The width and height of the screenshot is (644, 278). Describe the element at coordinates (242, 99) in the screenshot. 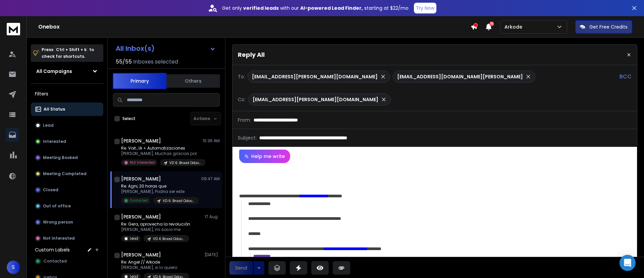

I see `p: Cc:` at that location.